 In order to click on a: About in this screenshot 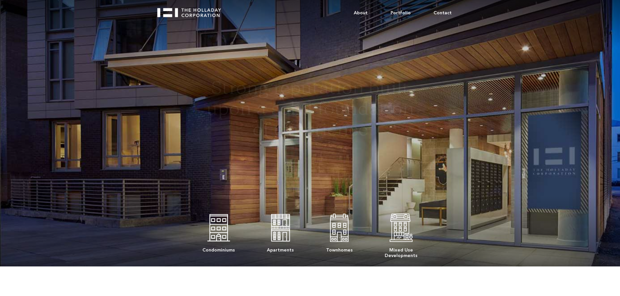, I will do `click(360, 13)`.